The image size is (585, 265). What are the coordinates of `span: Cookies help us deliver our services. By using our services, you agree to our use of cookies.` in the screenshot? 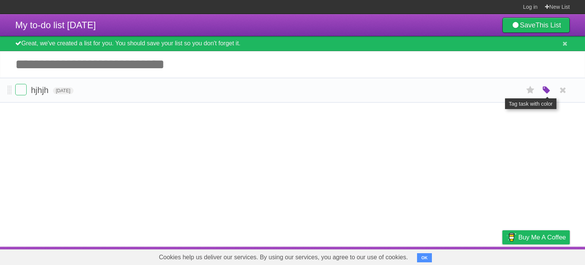 It's located at (283, 257).